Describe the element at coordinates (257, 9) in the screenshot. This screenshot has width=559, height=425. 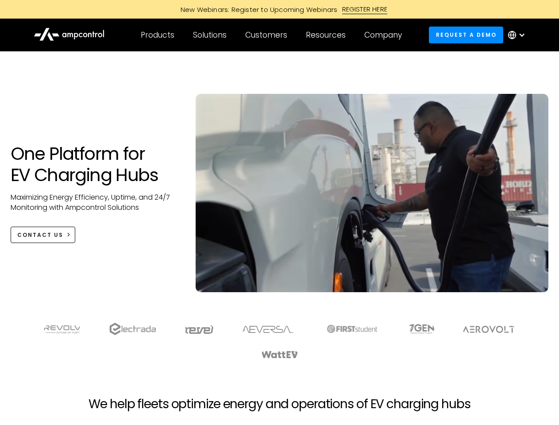
I see `div: New Webinars: Register to Upcoming Webinars` at that location.